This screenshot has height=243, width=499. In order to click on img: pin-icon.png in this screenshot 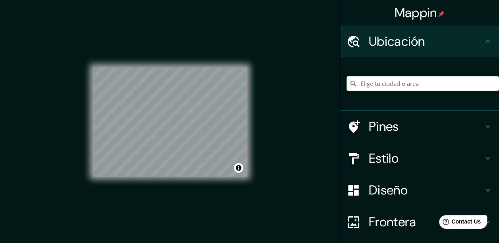, I will do `click(442, 14)`.